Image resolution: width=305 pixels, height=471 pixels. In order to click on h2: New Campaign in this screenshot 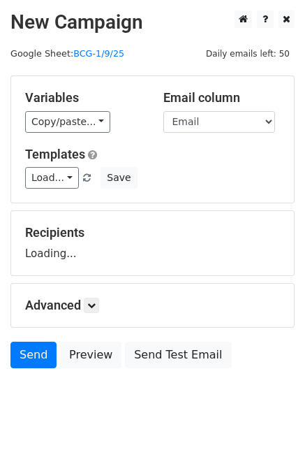, I will do `click(152, 22)`.